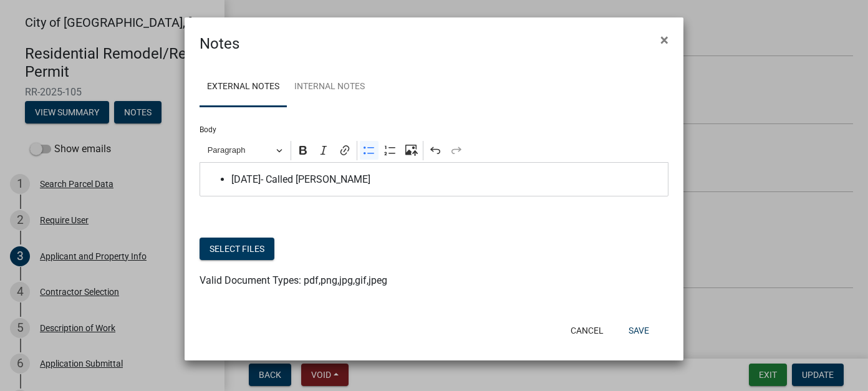  I want to click on button: Cancel, so click(587, 330).